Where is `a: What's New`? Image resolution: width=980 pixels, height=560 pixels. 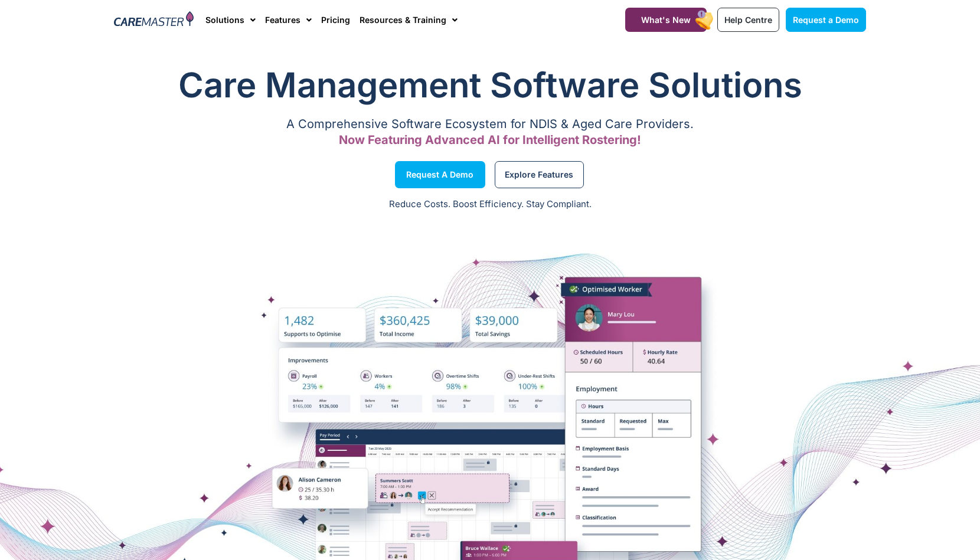 a: What's New is located at coordinates (666, 20).